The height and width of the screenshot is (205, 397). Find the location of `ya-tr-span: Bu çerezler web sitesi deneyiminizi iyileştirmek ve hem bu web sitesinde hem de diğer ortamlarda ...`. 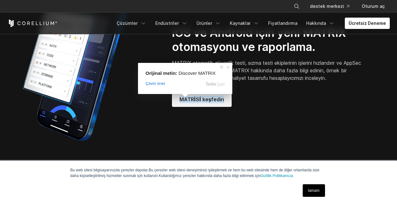

ya-tr-span: Bu çerezler web sitesi deneyiminizi iyileştirmek ve hem bu web sitesinde hem de diğer ortamlarda ... is located at coordinates (195, 173).